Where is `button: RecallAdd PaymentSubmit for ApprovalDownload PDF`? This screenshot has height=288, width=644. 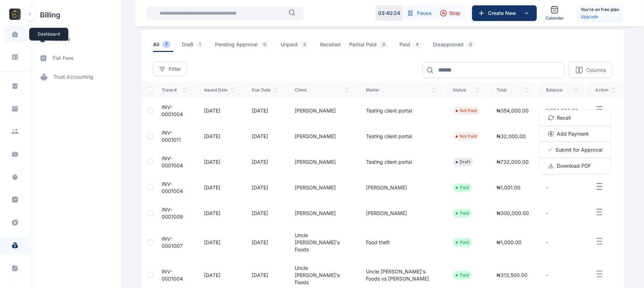 button: RecallAdd PaymentSubmit for ApprovalDownload PDF is located at coordinates (605, 110).